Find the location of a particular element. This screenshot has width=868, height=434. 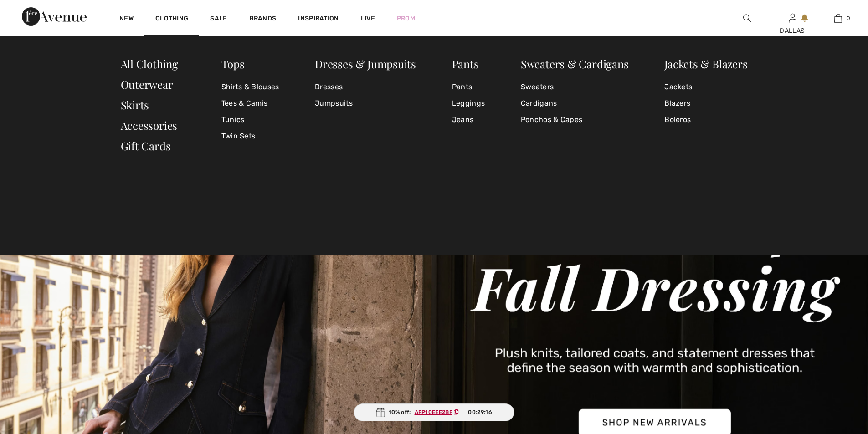

span: 0 is located at coordinates (849, 19).